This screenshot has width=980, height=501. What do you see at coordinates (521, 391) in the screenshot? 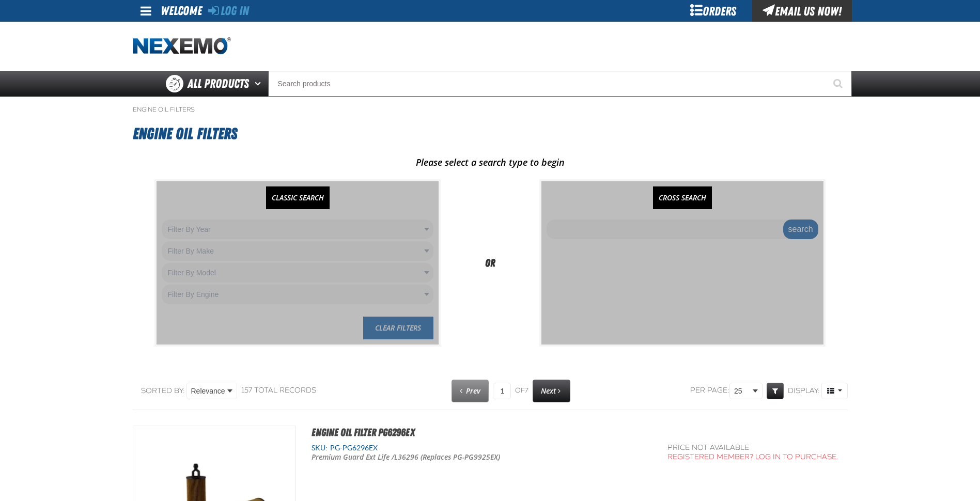
I see `span: of` at bounding box center [521, 391].